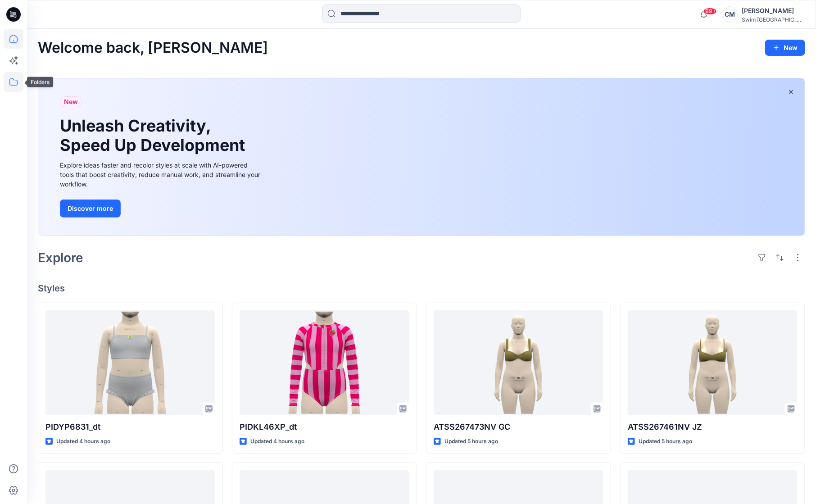 This screenshot has width=816, height=504. Describe the element at coordinates (130, 427) in the screenshot. I see `p: PIDYP6831_dt` at that location.